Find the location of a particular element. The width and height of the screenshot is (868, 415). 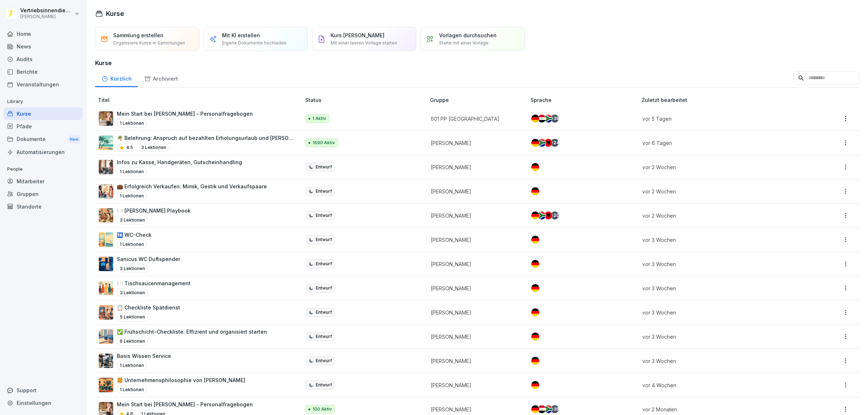

a: Pfade is located at coordinates (43, 127).